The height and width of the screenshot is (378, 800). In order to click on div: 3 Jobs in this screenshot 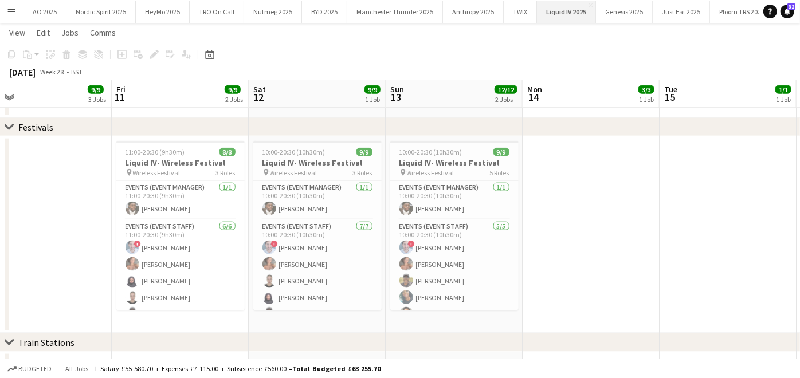, I will do `click(97, 99)`.